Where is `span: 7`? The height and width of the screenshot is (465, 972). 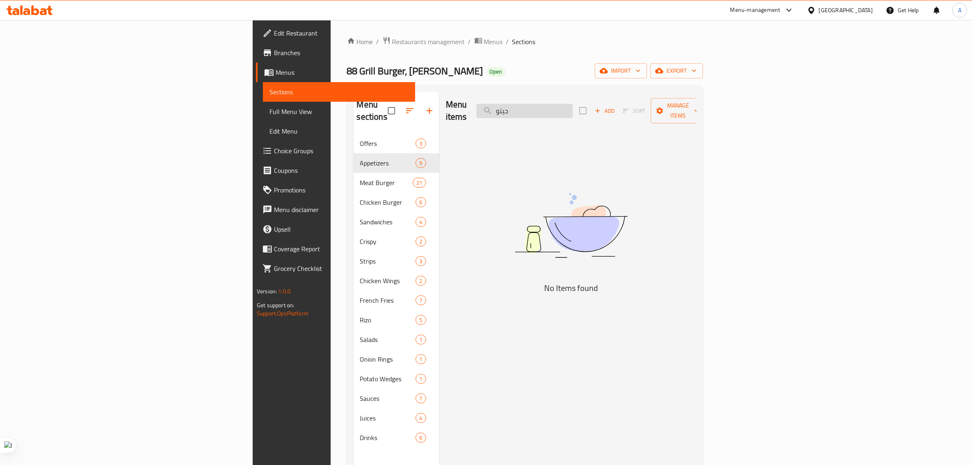 span: 7 is located at coordinates (420, 398).